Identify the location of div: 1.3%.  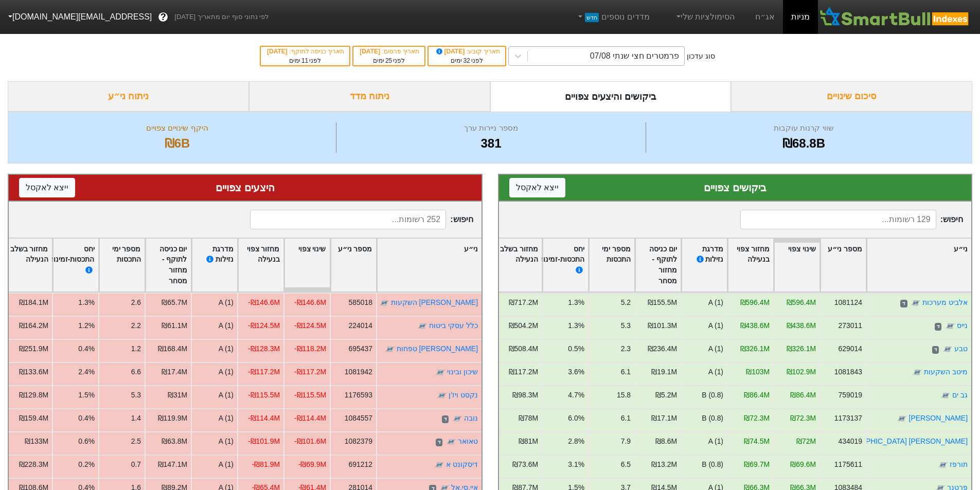
(576, 325).